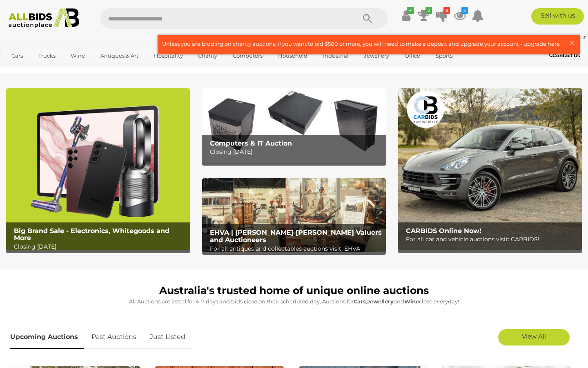  Describe the element at coordinates (336, 56) in the screenshot. I see `a: Industrial` at that location.